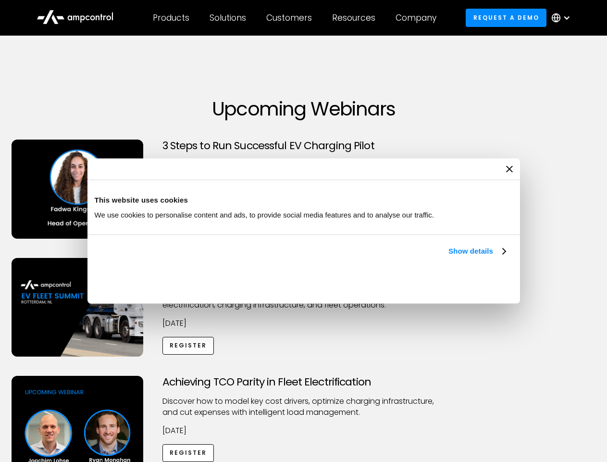 The height and width of the screenshot is (462, 607). What do you see at coordinates (416, 18) in the screenshot?
I see `div: Company` at bounding box center [416, 18].